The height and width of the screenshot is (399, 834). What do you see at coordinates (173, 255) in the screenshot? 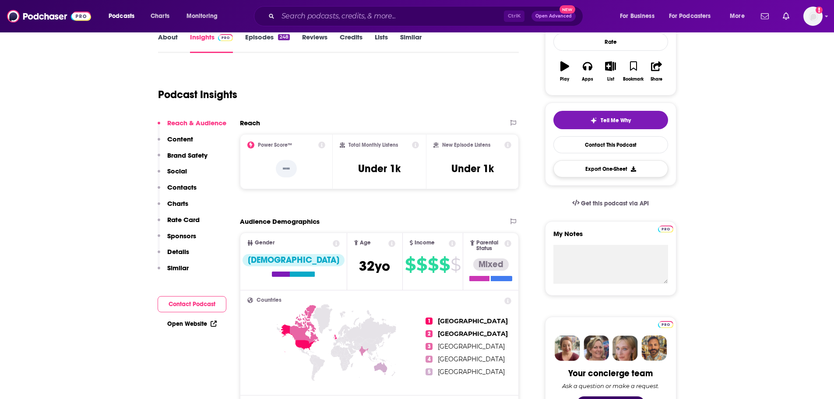
I see `button: Details` at bounding box center [173, 255].